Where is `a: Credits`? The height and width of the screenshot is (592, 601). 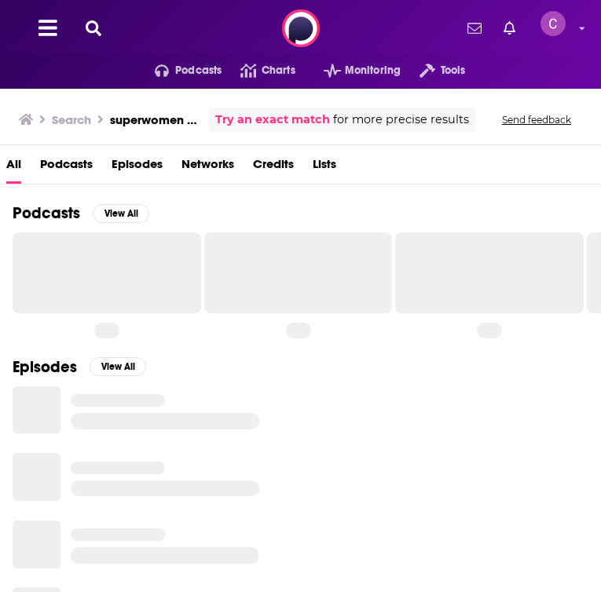 a: Credits is located at coordinates (273, 167).